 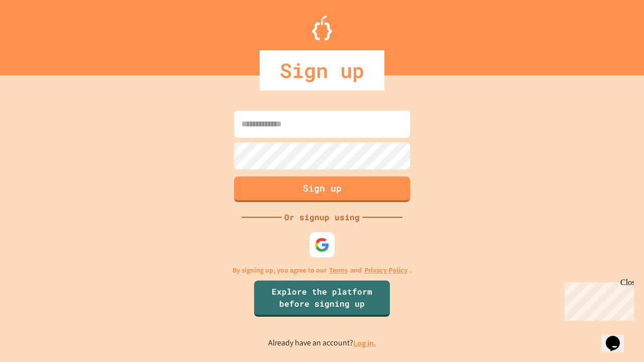 What do you see at coordinates (322, 298) in the screenshot?
I see `a: Explore the platform before signing up` at bounding box center [322, 298].